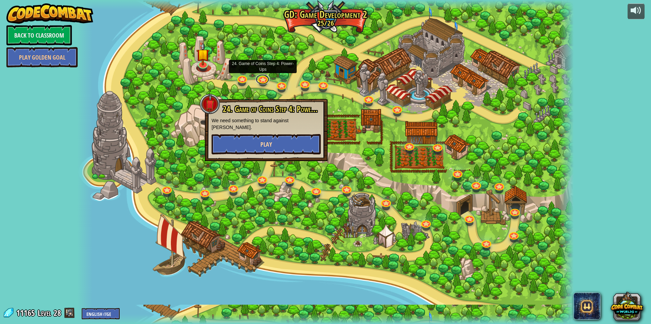 This screenshot has width=651, height=324. Describe the element at coordinates (42, 57) in the screenshot. I see `a: Play Golden Goal` at that location.